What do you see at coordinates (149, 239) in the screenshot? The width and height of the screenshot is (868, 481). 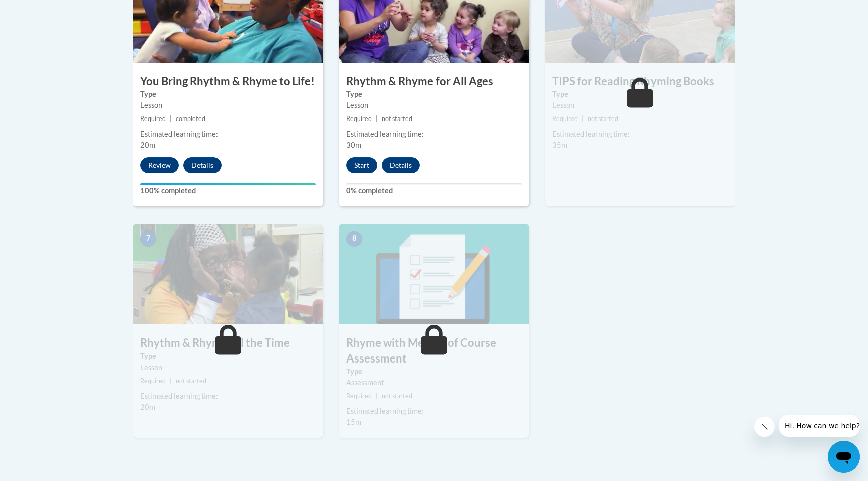 I see `span: 7` at bounding box center [149, 239].